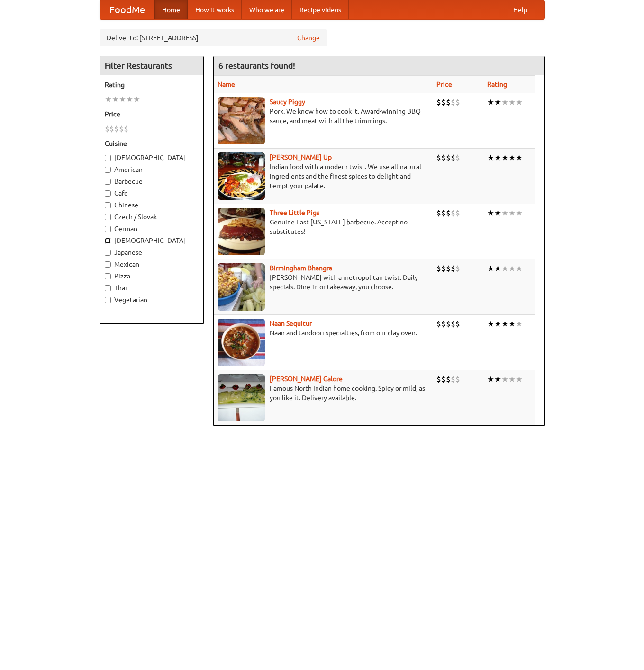 The width and height of the screenshot is (644, 670). What do you see at coordinates (108, 229) in the screenshot?
I see `input: German` at bounding box center [108, 229].